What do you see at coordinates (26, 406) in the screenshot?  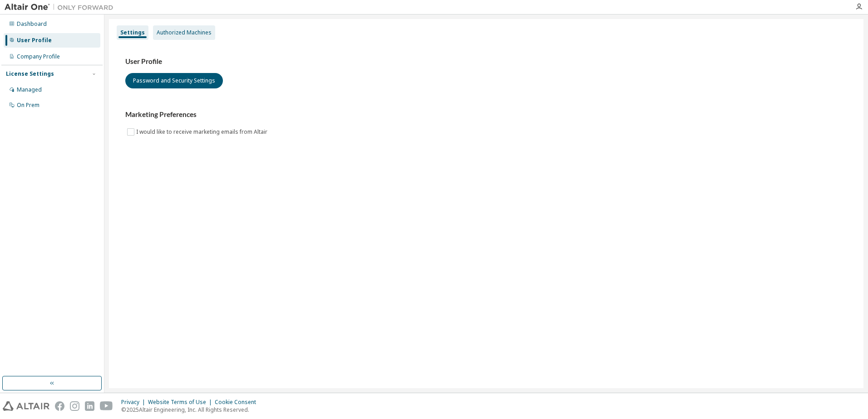 I see `img: altair_logo.svg` at bounding box center [26, 406].